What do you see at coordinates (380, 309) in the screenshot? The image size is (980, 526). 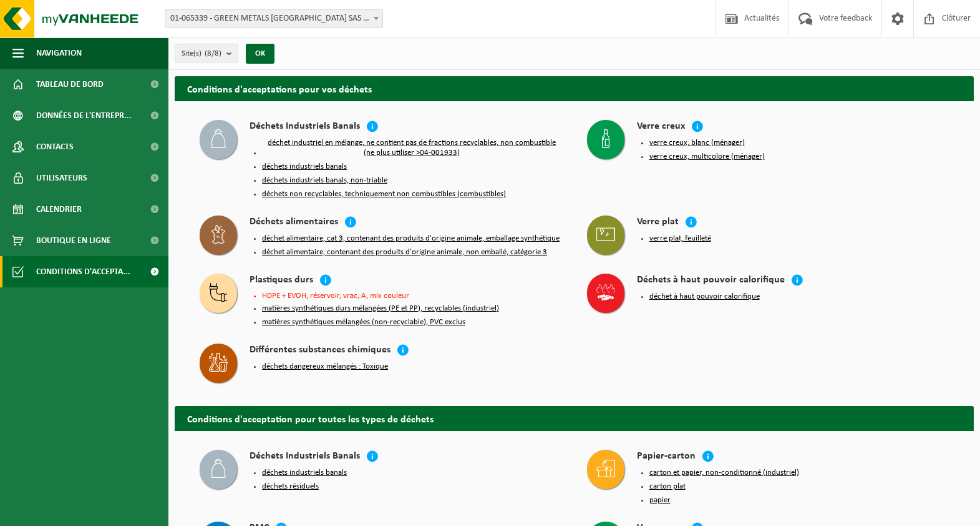 I see `button: matières synthétiques durs mélangées (PE et PP), recyclables (industriel)` at bounding box center [380, 309].